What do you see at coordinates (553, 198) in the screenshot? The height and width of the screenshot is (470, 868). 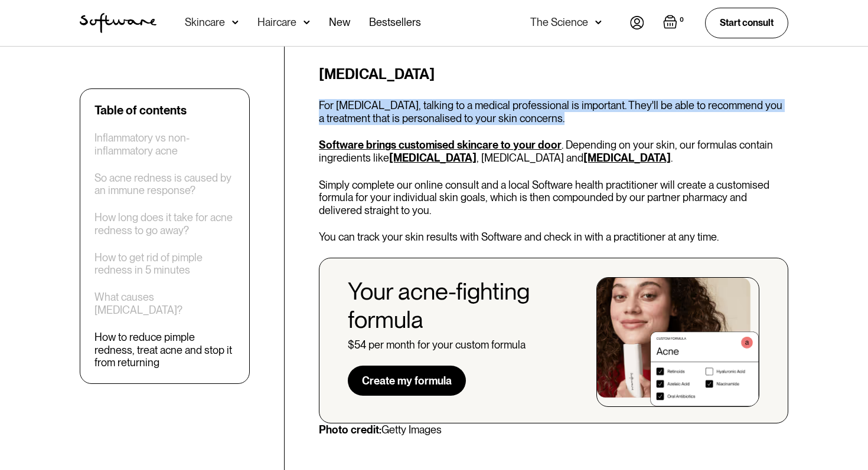 I see `p: Simply complete our online consult and a local Software health practitioner will create a customi...` at bounding box center [553, 198].